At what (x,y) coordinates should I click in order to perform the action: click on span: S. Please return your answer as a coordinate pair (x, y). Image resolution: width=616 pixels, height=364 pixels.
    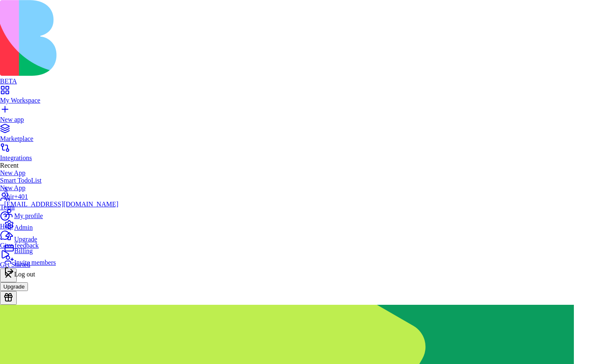
    Looking at the image, I should click on (6, 189).